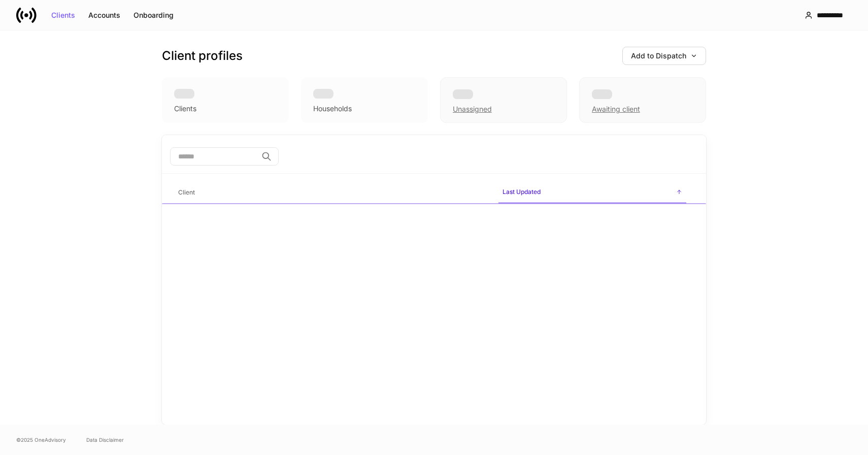 Image resolution: width=868 pixels, height=455 pixels. What do you see at coordinates (186, 192) in the screenshot?
I see `h6: Client` at bounding box center [186, 192].